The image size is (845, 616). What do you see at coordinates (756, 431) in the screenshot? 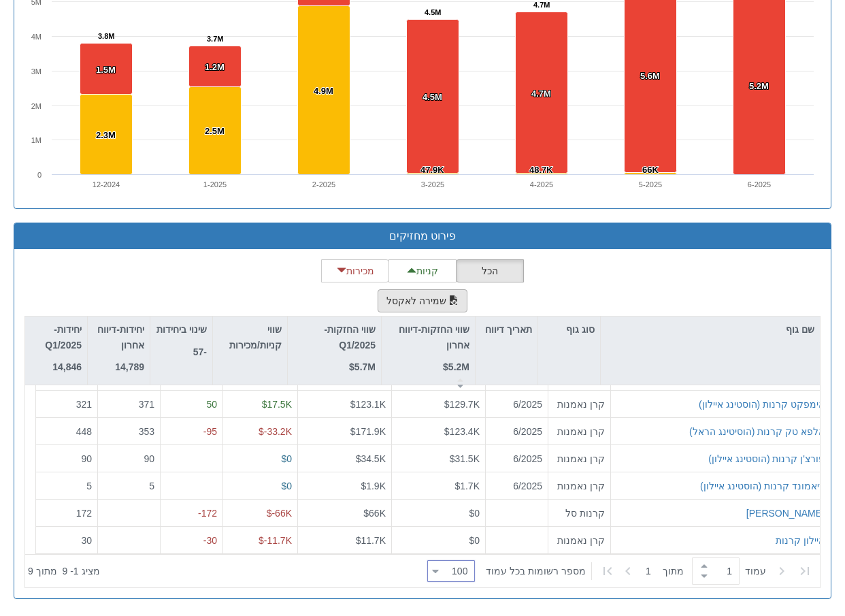
I see `div: אלפא טק קרנות (הוסיטינג הראל)` at bounding box center [756, 431].